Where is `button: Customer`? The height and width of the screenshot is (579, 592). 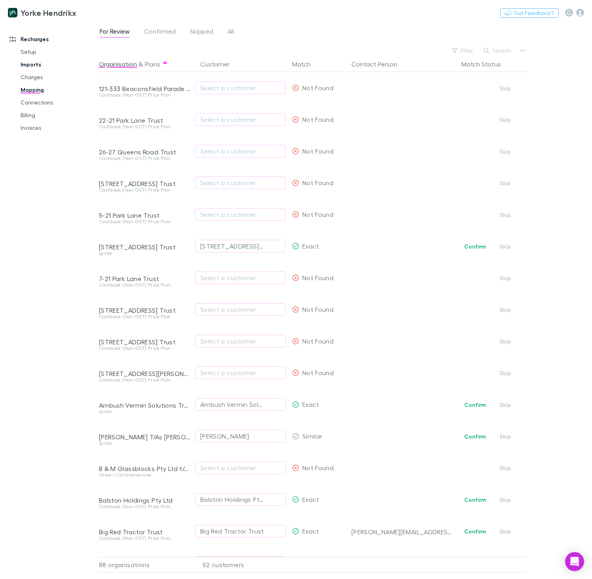
button: Customer is located at coordinates (220, 64).